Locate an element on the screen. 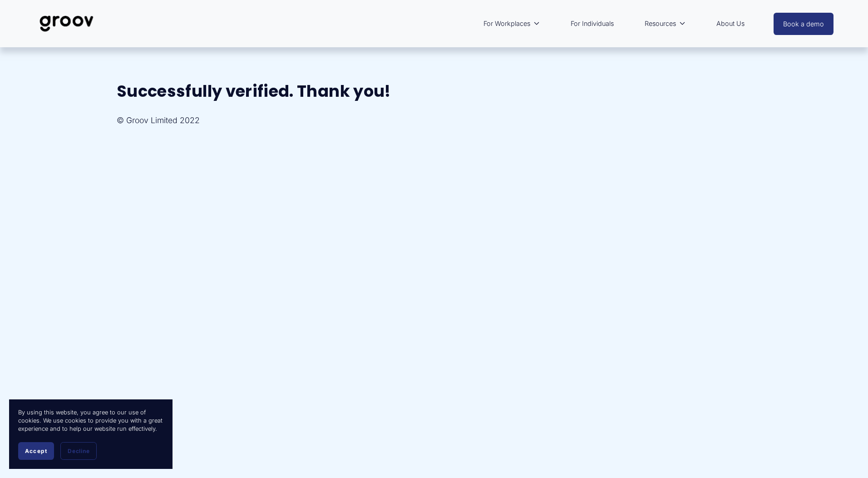 The image size is (868, 478). span: Resources is located at coordinates (660, 23).